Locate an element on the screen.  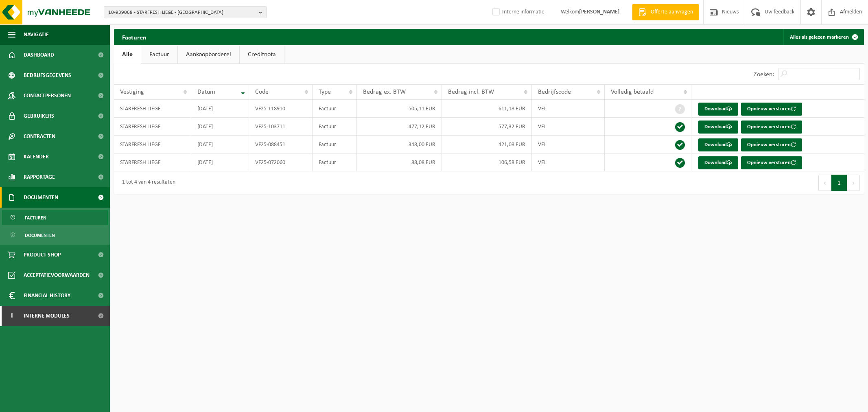
a: Documenten is located at coordinates (55, 235).